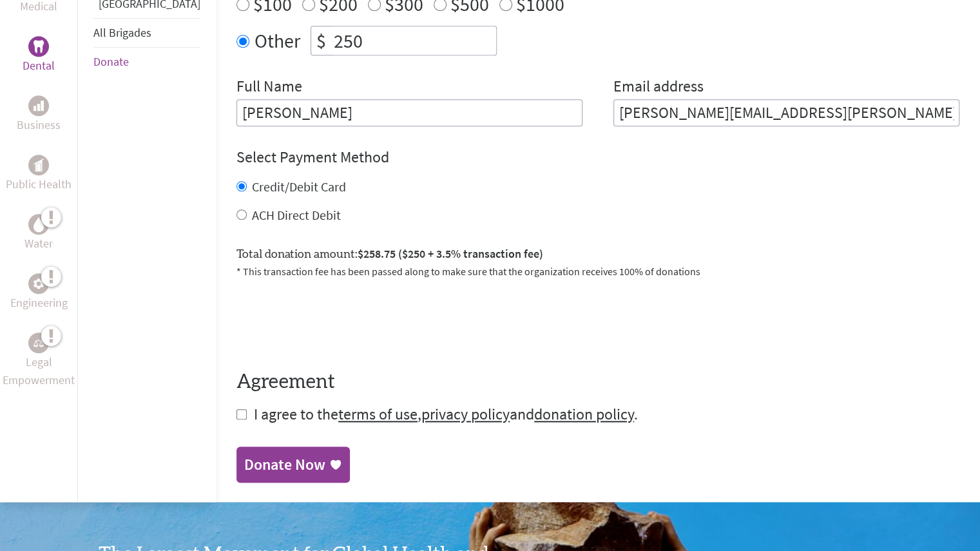 The width and height of the screenshot is (980, 551). What do you see at coordinates (147, 62) in the screenshot?
I see `li: Donate` at bounding box center [147, 62].